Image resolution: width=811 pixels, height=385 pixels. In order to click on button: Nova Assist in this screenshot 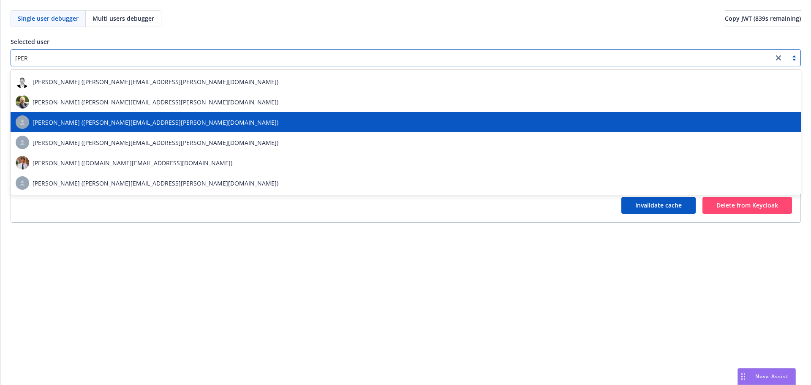, I will do `click(767, 376)`.